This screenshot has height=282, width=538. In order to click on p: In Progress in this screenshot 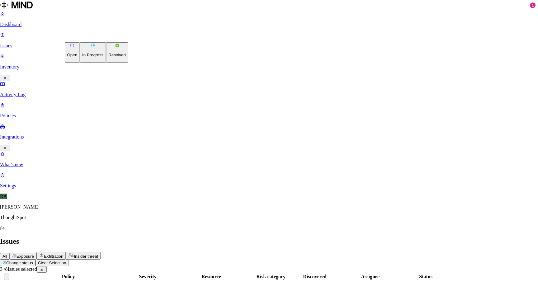, I will do `click(93, 55)`.